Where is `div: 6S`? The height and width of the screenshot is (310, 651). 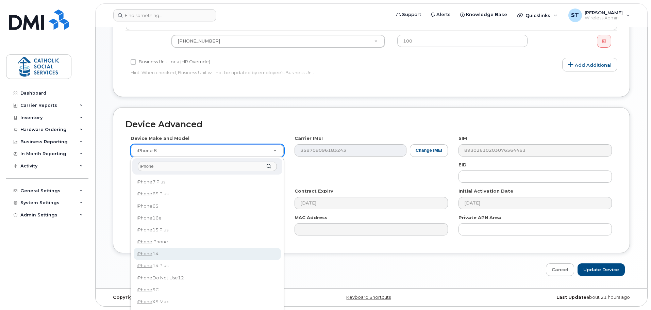
div: 6S is located at coordinates (207, 206).